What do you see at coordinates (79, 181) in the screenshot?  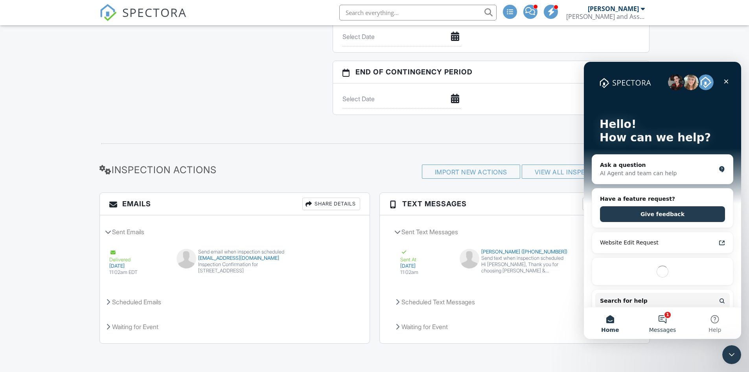 I see `a: Website Edit Request` at bounding box center [79, 181].